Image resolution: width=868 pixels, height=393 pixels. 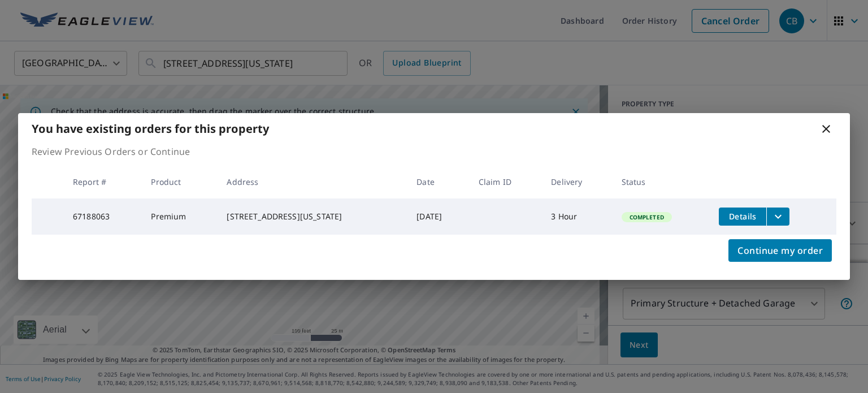 What do you see at coordinates (103, 216) in the screenshot?
I see `td: 67188063` at bounding box center [103, 216].